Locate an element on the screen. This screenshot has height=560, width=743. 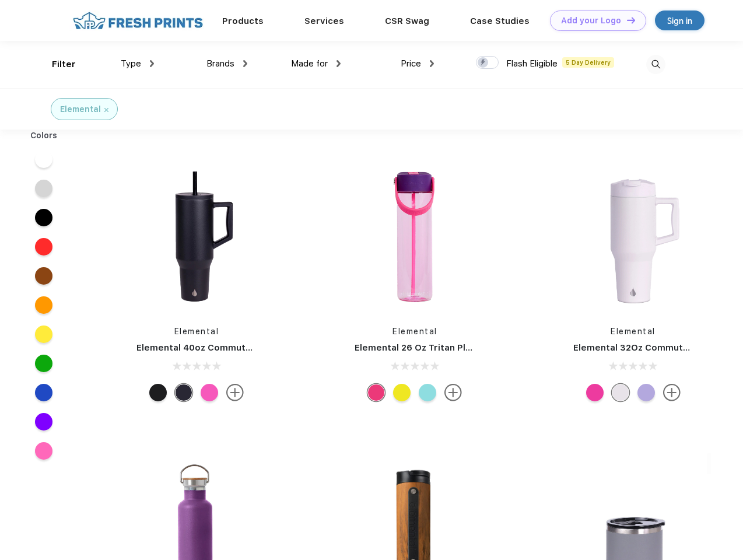
img: DT is located at coordinates (631, 20).